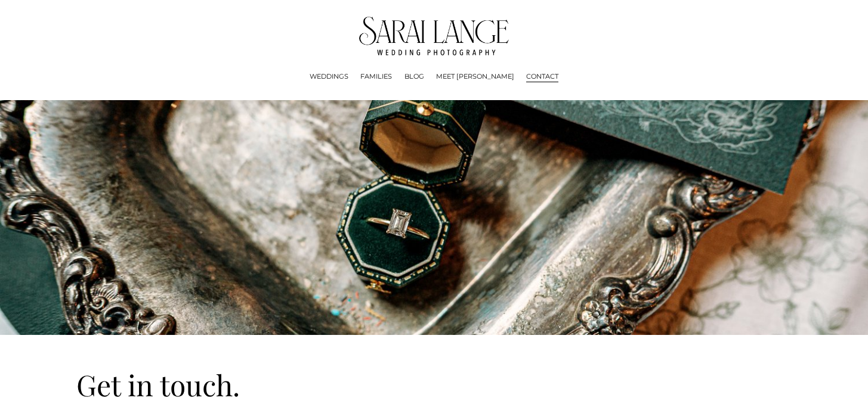 This screenshot has height=413, width=868. Describe the element at coordinates (542, 77) in the screenshot. I see `a: CONTACT` at that location.